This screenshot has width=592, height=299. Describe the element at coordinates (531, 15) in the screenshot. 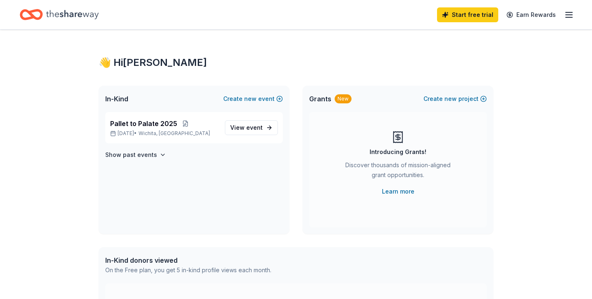

I see `a: Earn Rewards` at that location.